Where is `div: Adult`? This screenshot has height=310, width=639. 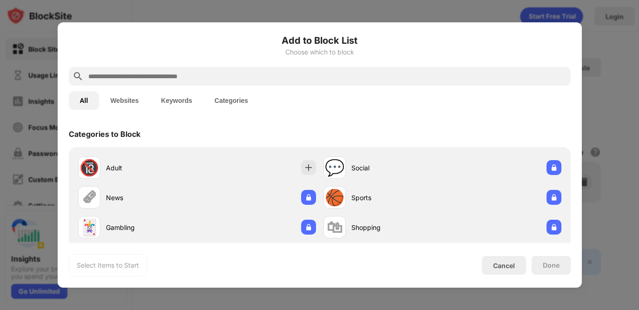
div: Adult is located at coordinates (152, 167).